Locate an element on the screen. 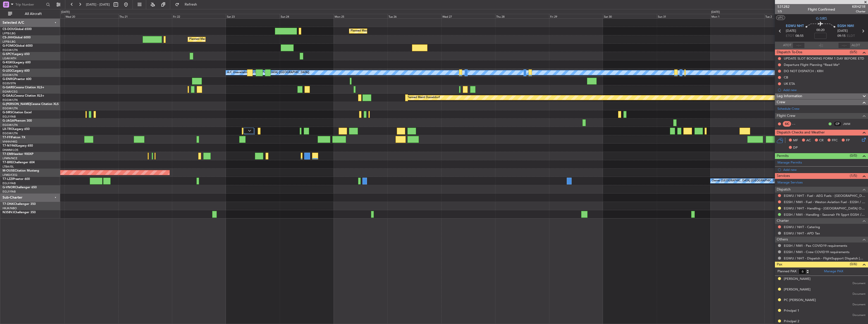  a: CS-JHHGlobal 6000 is located at coordinates (16, 38).